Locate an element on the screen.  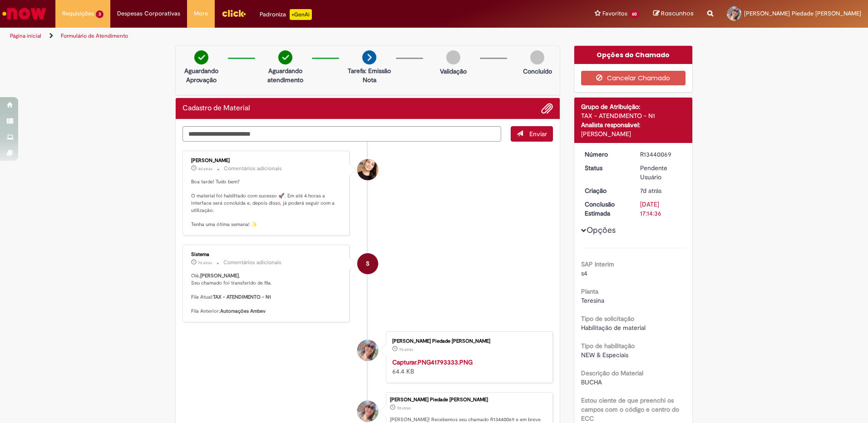
strong: Capturar.PNG41793333.PNG is located at coordinates (432, 362).